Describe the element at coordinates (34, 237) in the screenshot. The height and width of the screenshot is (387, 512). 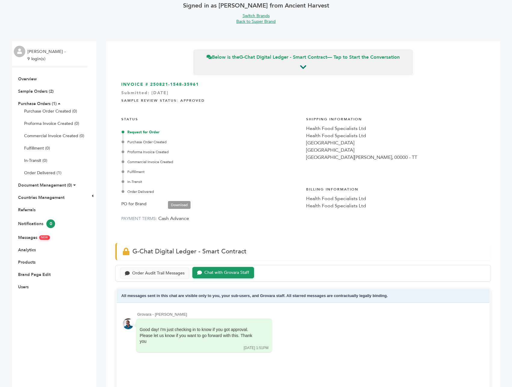
I see `a: MessagesNEW` at that location.